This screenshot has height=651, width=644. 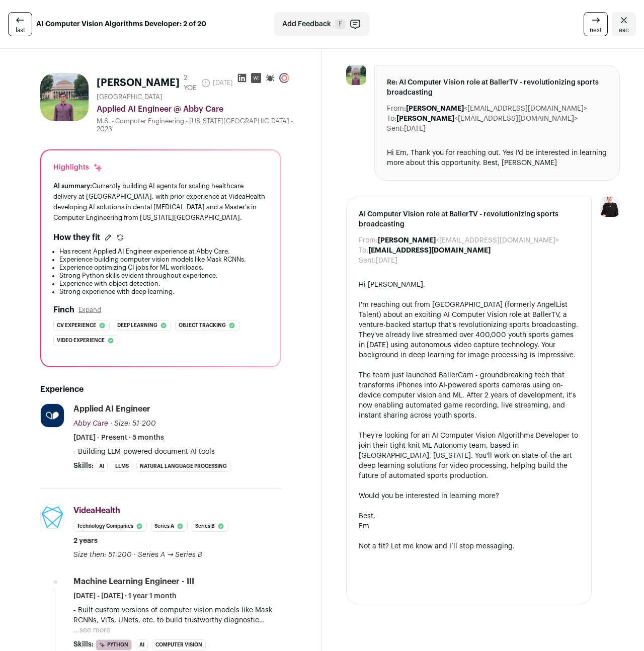 What do you see at coordinates (469, 516) in the screenshot?
I see `div: Best,` at bounding box center [469, 516].